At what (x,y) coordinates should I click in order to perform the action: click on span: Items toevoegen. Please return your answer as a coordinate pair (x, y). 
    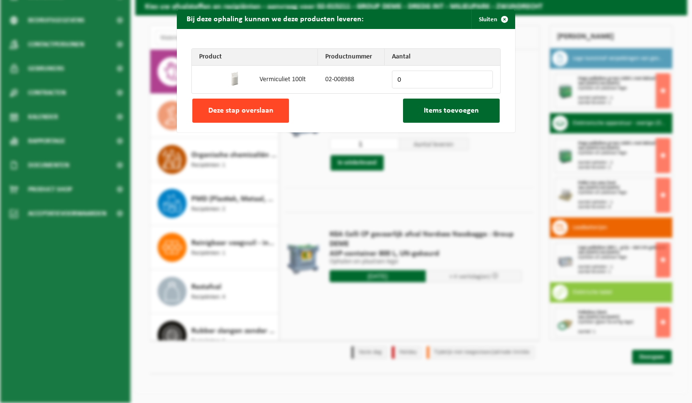
    Looking at the image, I should click on (452, 111).